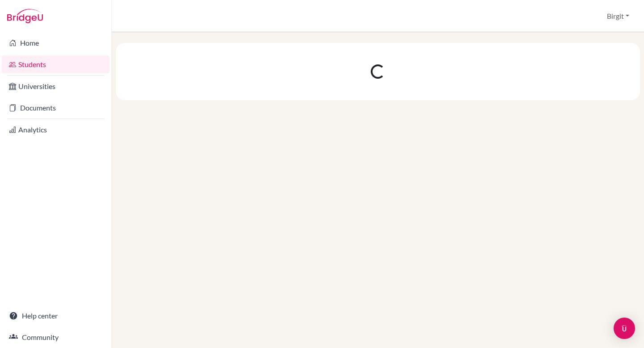 This screenshot has width=644, height=348. Describe the element at coordinates (56, 43) in the screenshot. I see `a: Home` at that location.